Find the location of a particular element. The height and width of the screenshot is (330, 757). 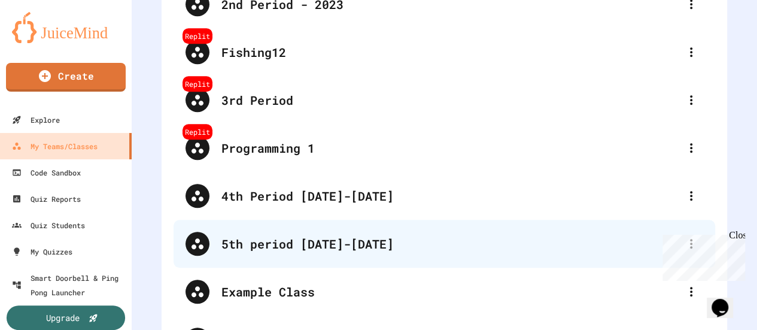

div: Fishing12 is located at coordinates (450, 52).